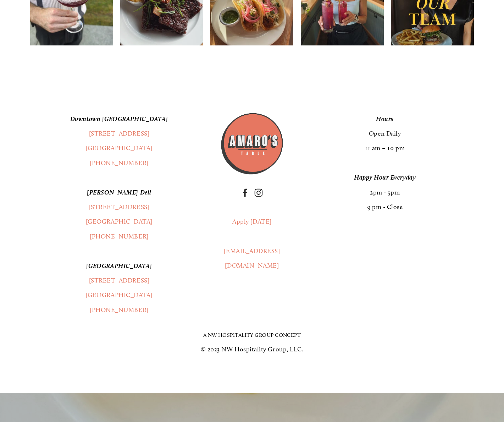  I want to click on p: 2pm - 5pm 9 pm - Close, so click(385, 193).